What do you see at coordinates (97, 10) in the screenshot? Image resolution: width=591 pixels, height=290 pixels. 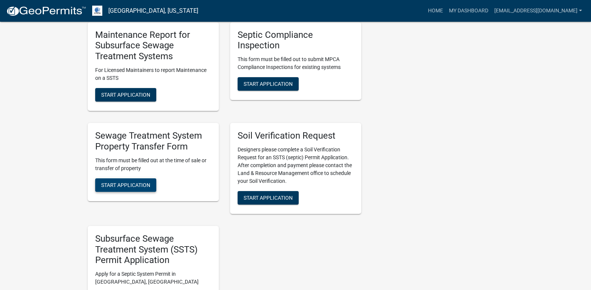 I see `img: Otter Tail County, Minnesota` at bounding box center [97, 10].